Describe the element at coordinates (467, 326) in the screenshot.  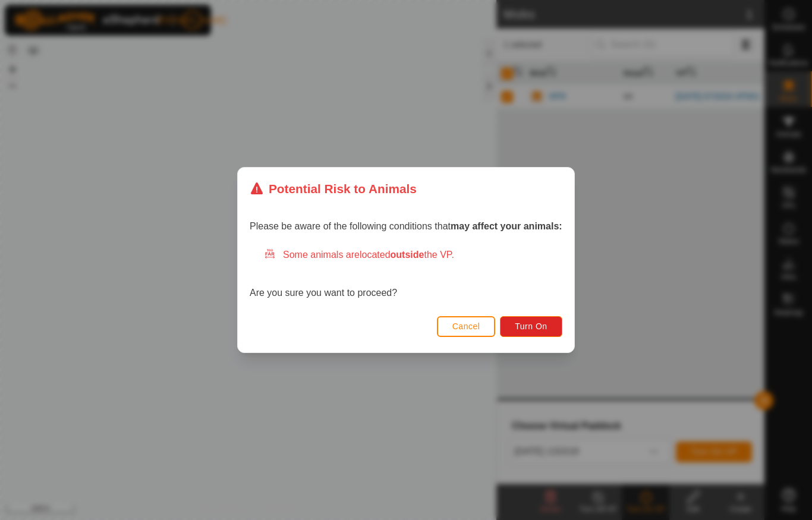
I see `button: Cancel` at that location.